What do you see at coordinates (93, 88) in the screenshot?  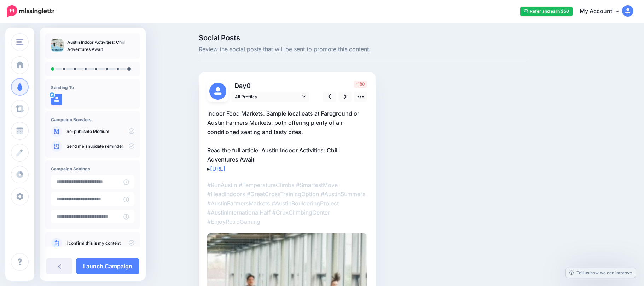 I see `h4: Sending To` at bounding box center [93, 88].